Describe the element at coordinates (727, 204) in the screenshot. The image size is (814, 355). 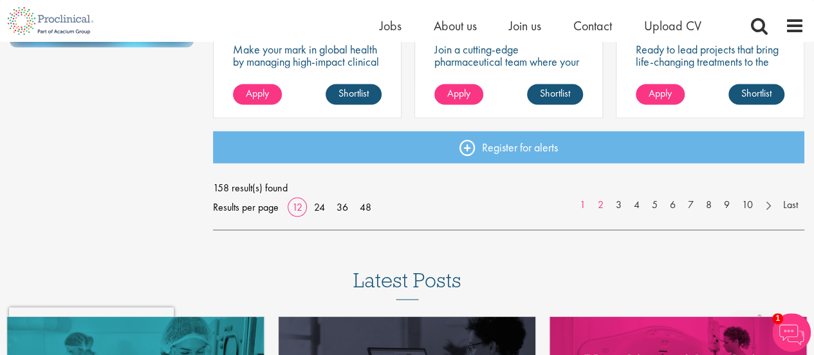
I see `a: 9` at that location.